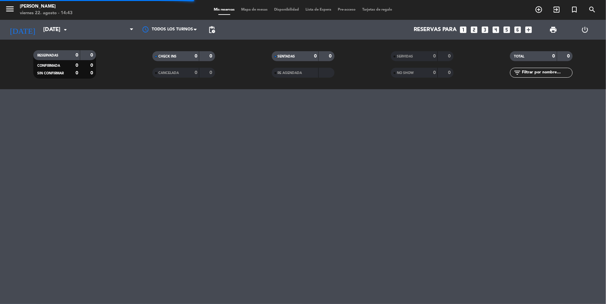 The height and width of the screenshot is (304, 606). I want to click on i: filter_list, so click(518, 73).